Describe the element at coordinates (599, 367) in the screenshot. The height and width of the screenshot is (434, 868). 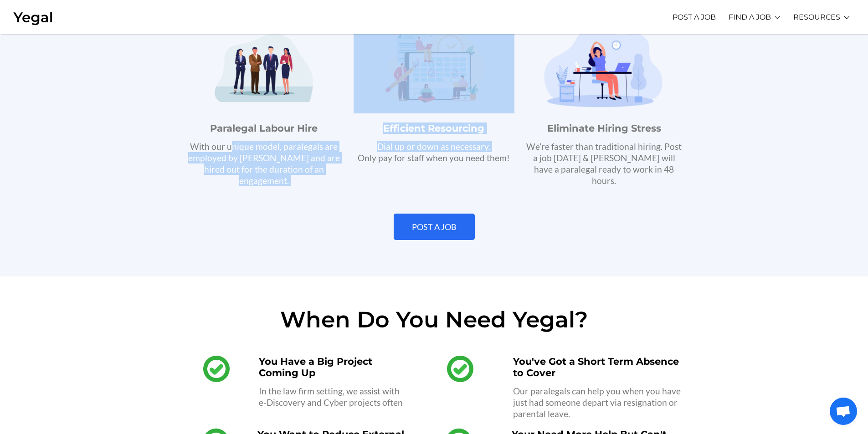
I see `h4: You've Got a Short Term Absence to Cover` at that location.